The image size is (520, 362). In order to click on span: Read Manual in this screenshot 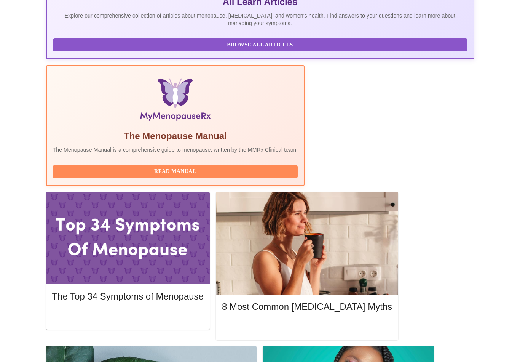, I will do `click(176, 171)`.